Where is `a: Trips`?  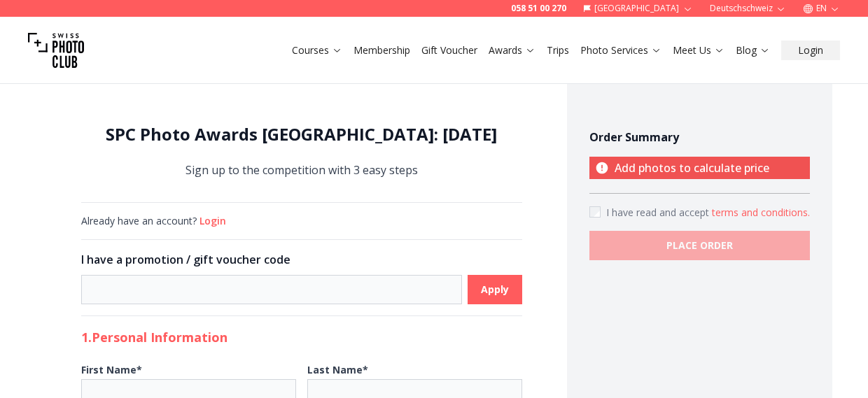 a: Trips is located at coordinates (558, 51).